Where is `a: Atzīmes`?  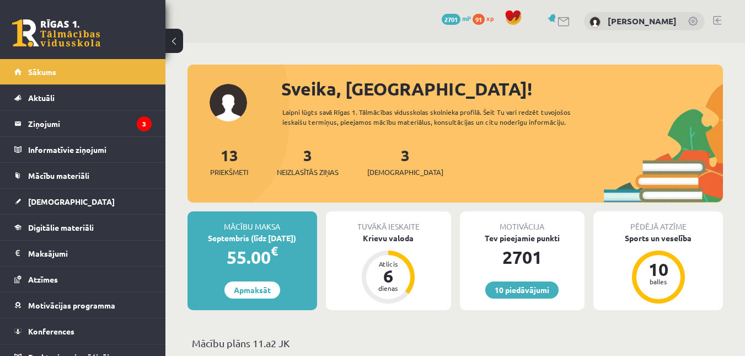
a: Atzīmes is located at coordinates (83, 279).